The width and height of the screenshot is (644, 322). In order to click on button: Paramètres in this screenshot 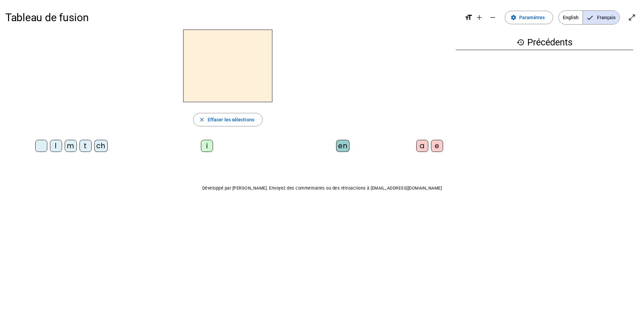, I will do `click(529, 17)`.